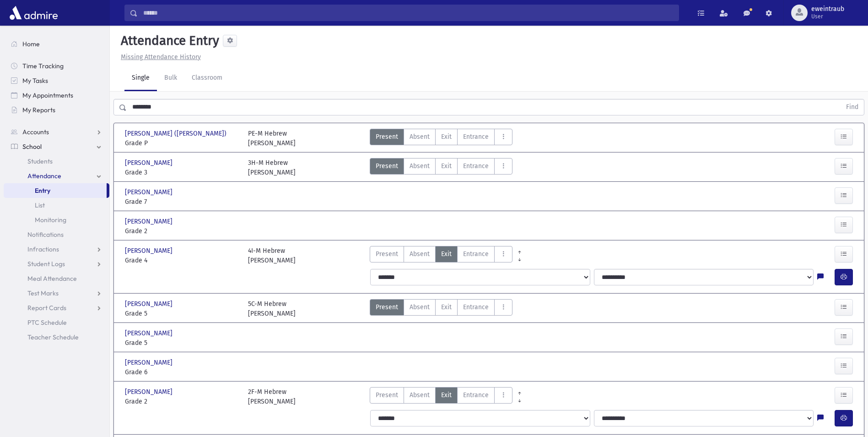 Image resolution: width=868 pixels, height=437 pixels. I want to click on a: Bulk, so click(171, 78).